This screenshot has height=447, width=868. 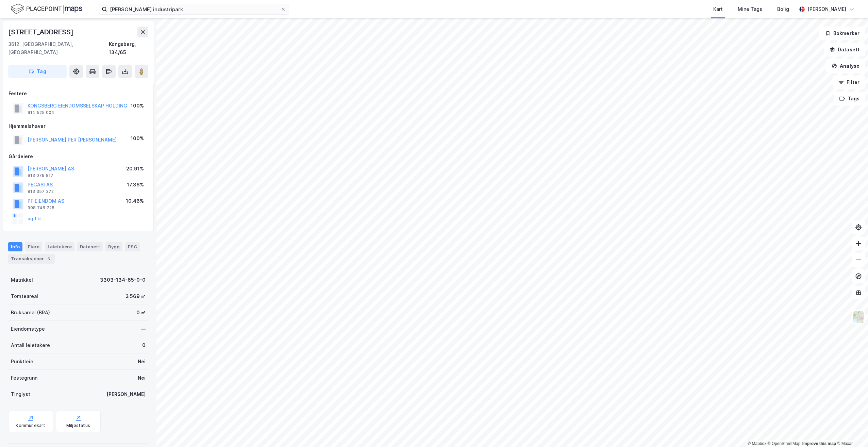 I want to click on div: Eiendomstype, so click(x=28, y=328).